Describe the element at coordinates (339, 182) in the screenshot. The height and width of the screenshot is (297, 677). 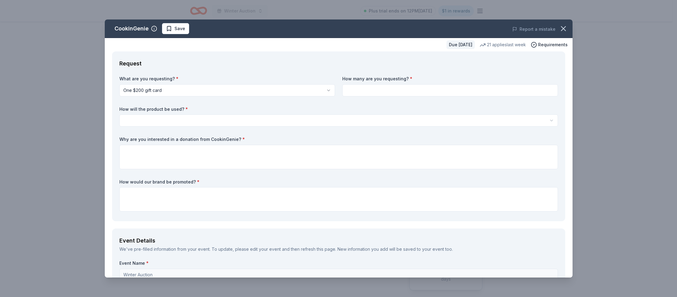
I see `label: How would our brand be promoted?` at that location.